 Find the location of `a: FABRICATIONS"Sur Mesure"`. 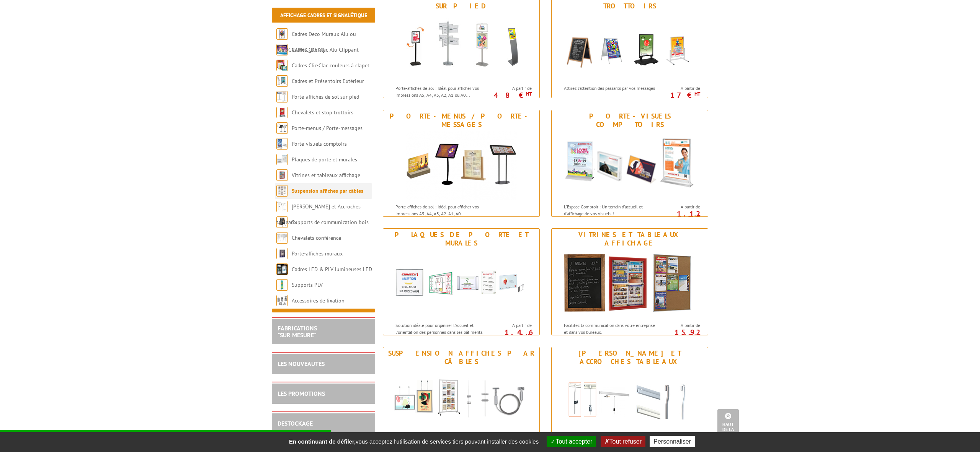

a: FABRICATIONS"Sur Mesure" is located at coordinates (297, 332).